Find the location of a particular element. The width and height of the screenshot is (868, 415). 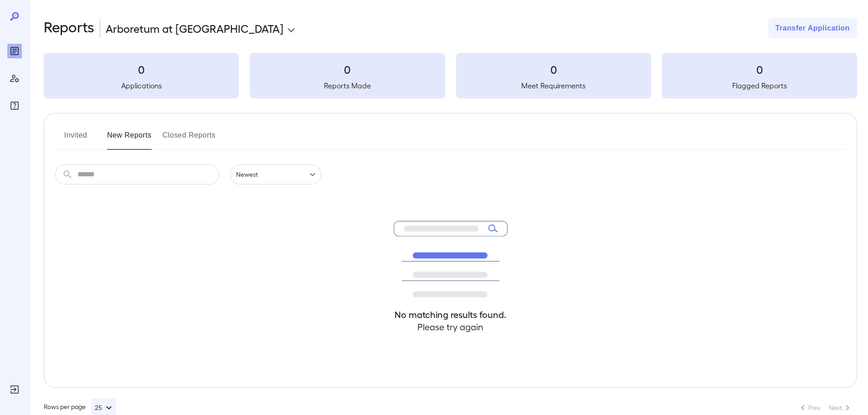

button: Transfer Application is located at coordinates (813, 28).